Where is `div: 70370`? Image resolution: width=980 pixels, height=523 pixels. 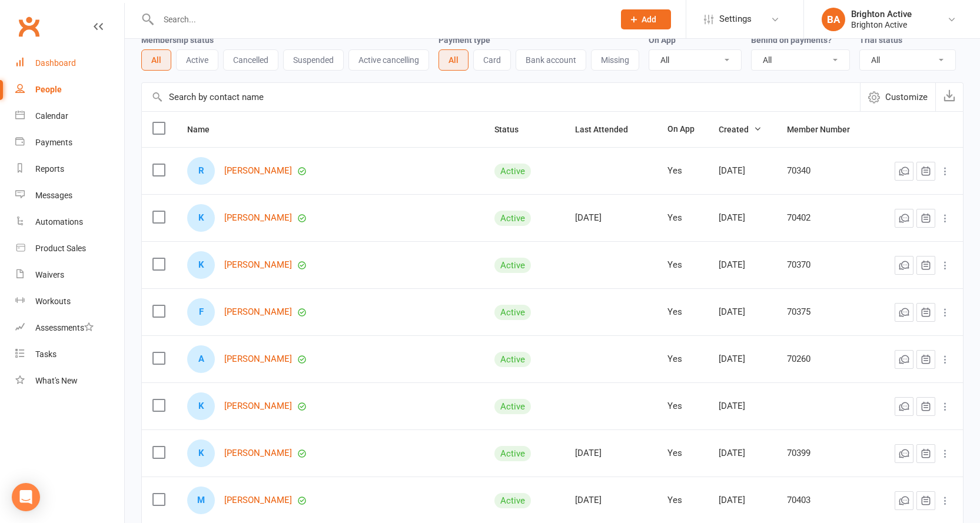
div: 70370 is located at coordinates (828, 265).